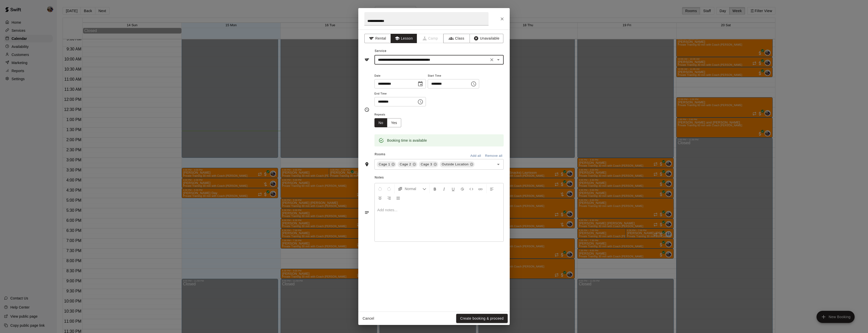 This screenshot has width=868, height=333. Describe the element at coordinates (389, 189) in the screenshot. I see `button: Redo` at that location.